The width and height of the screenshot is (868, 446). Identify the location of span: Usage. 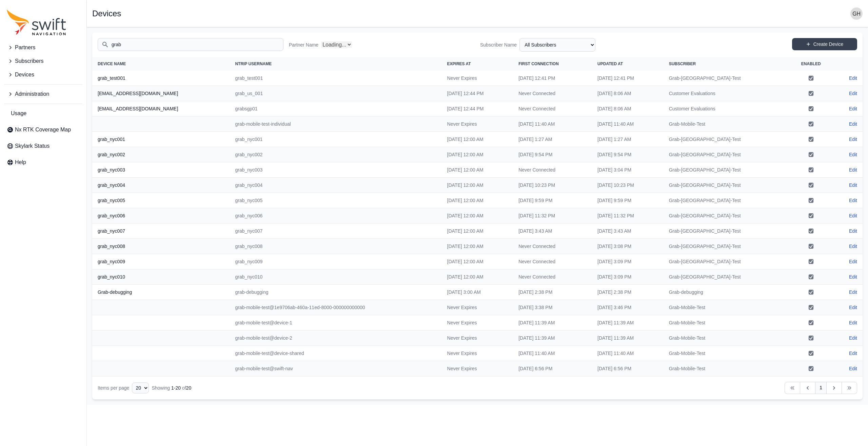
(19, 113).